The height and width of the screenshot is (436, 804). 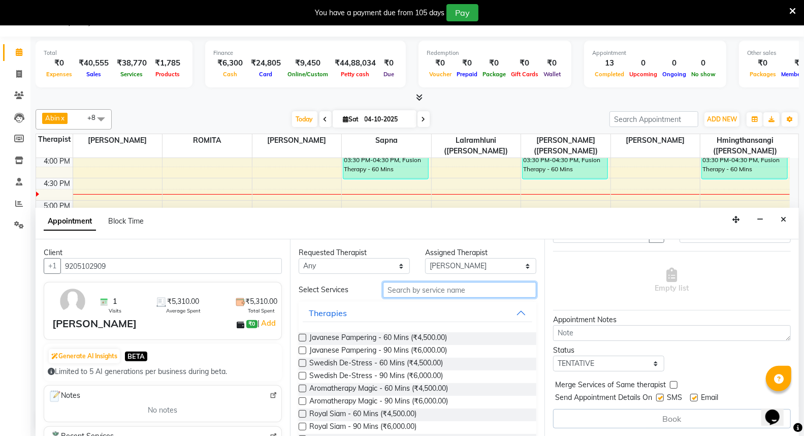 What do you see at coordinates (376, 376) in the screenshot?
I see `span: Swedish De-Stress - 90 Mins (₹6,000.00)` at bounding box center [376, 376].